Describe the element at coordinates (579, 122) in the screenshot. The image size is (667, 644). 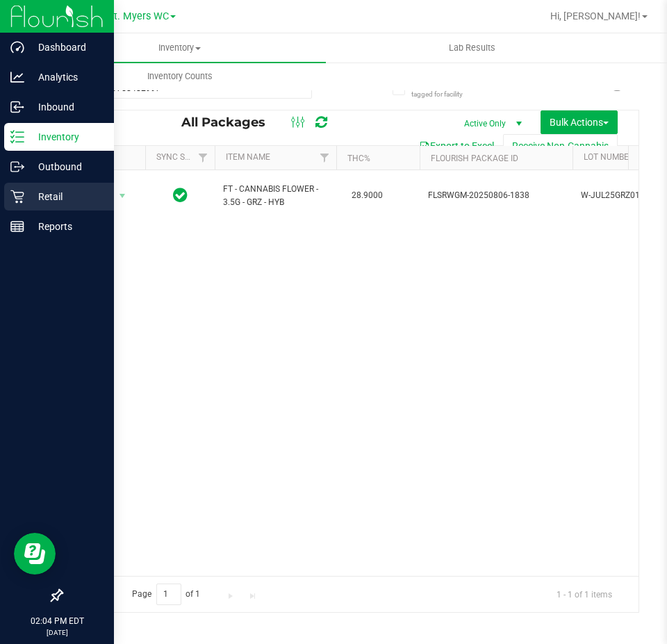
I see `span: Bulk Actions` at that location.